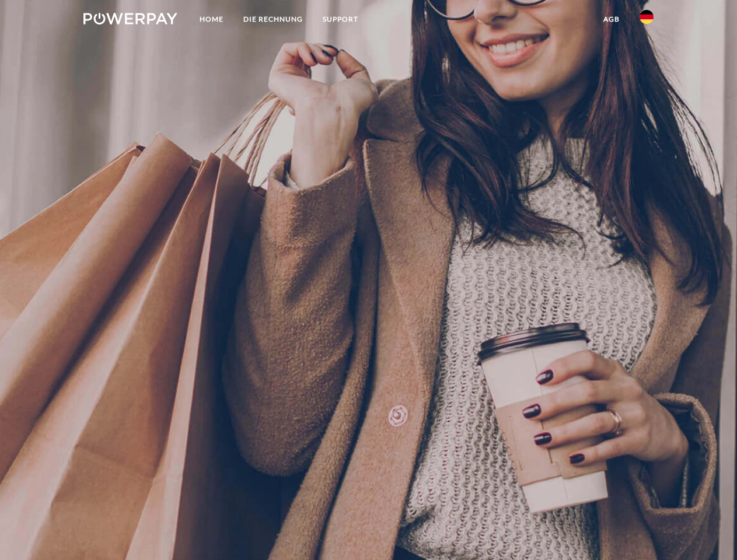 The width and height of the screenshot is (737, 560). I want to click on a: DIE RECHNUNG, so click(273, 20).